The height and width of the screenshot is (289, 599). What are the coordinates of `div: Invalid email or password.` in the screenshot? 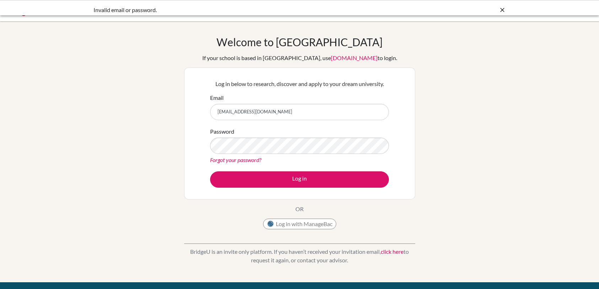 It's located at (246, 10).